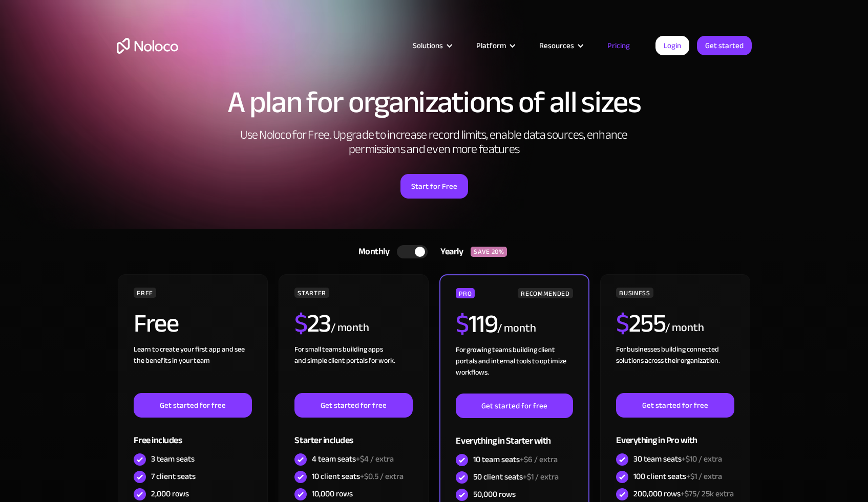 This screenshot has height=502, width=868. What do you see at coordinates (465, 293) in the screenshot?
I see `div: PRO` at bounding box center [465, 293].